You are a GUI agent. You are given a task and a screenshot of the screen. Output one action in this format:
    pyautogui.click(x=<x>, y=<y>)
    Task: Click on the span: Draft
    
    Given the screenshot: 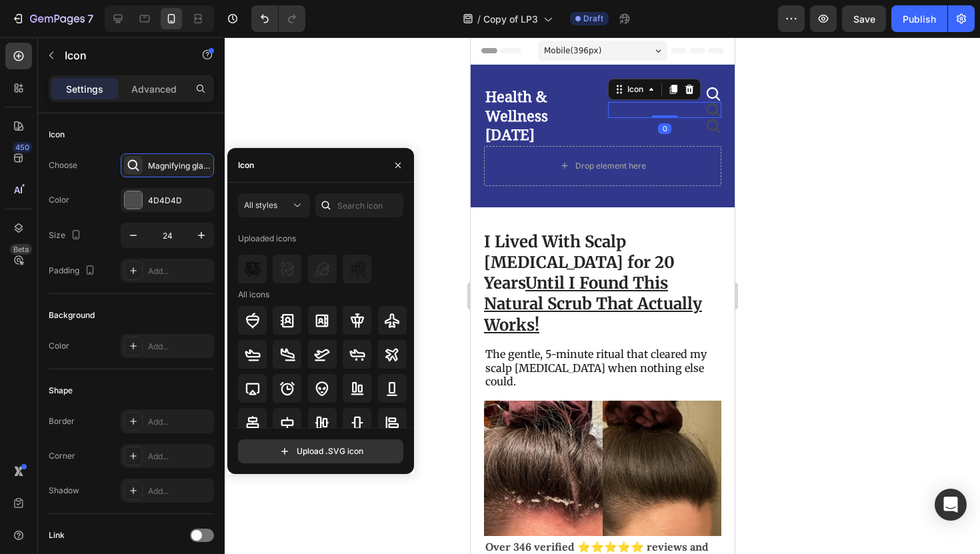 What is the action you would take?
    pyautogui.click(x=594, y=19)
    